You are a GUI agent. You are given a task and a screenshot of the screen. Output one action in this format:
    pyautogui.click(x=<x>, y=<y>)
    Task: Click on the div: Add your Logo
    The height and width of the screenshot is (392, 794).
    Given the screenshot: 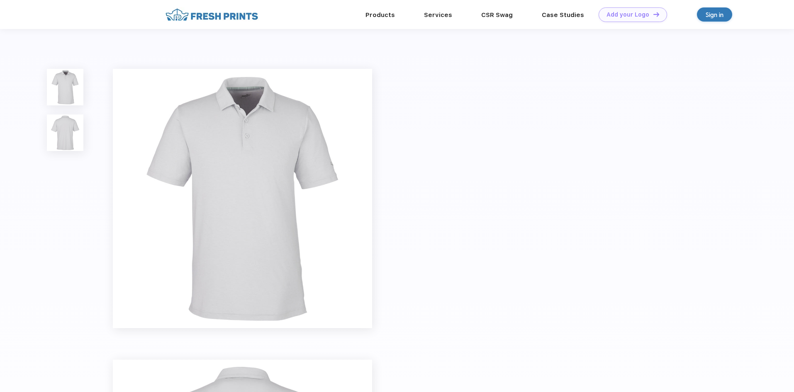 What is the action you would take?
    pyautogui.click(x=627, y=15)
    